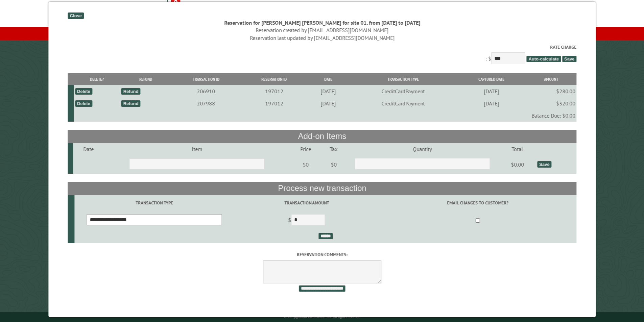  I want to click on span: Save, so click(569, 59).